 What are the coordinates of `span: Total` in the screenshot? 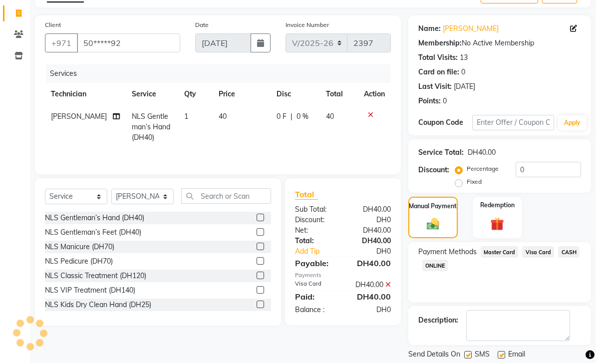 It's located at (306, 194).